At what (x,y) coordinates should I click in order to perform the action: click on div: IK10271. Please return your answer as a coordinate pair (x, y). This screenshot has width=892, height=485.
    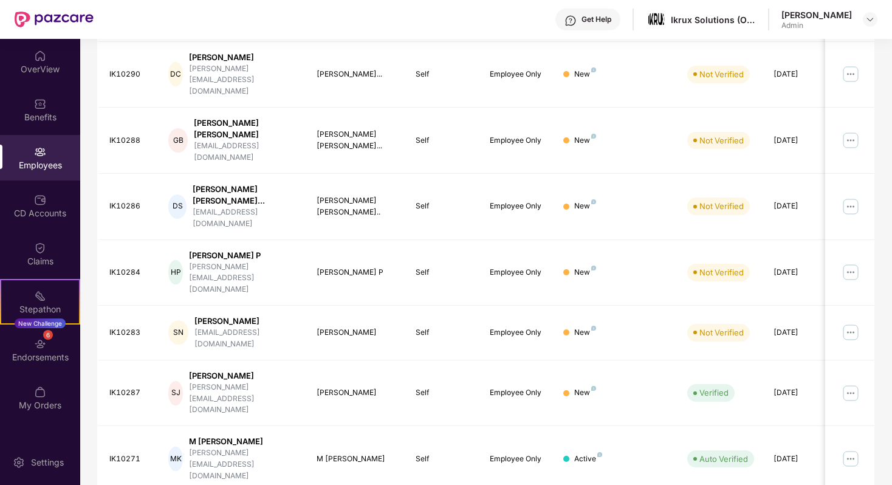
    Looking at the image, I should click on (129, 459).